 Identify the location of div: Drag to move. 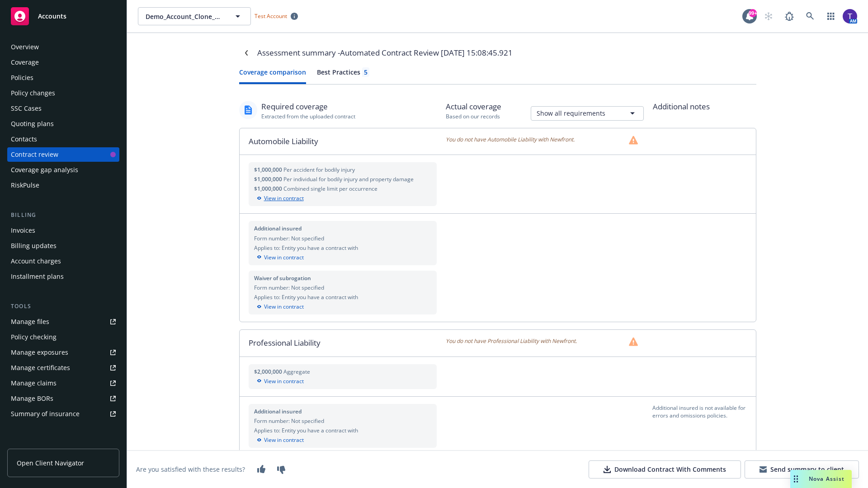
(796, 479).